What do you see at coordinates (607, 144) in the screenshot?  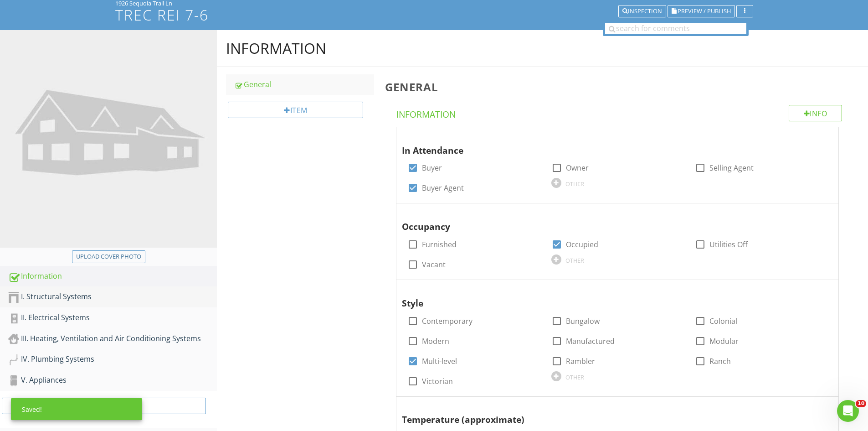 I see `div: In Attendance` at bounding box center [607, 144].